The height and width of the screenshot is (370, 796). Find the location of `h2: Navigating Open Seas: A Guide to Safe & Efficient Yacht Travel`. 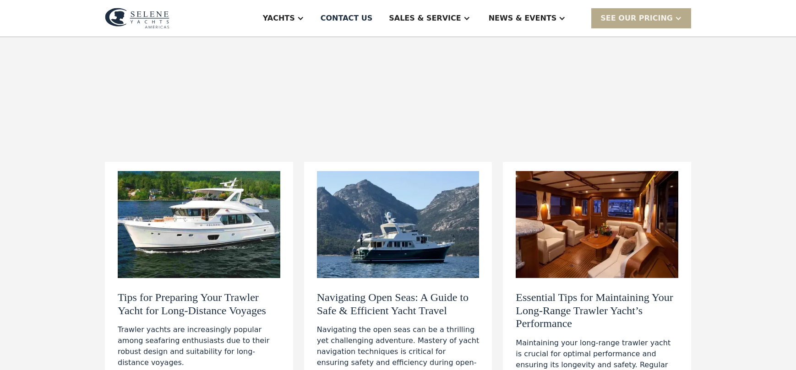

h2: Navigating Open Seas: A Guide to Safe & Efficient Yacht Travel is located at coordinates (398, 304).